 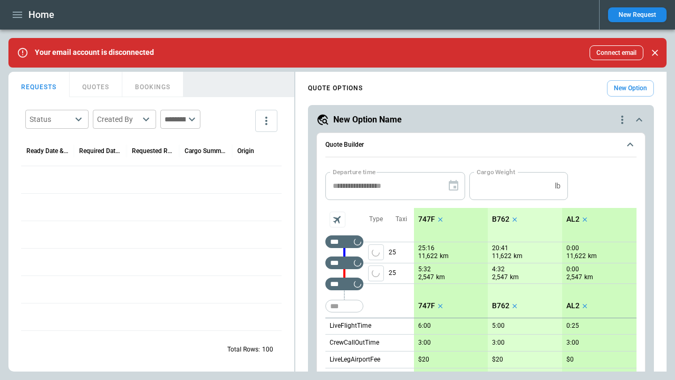 I want to click on label: Departure time, so click(x=354, y=171).